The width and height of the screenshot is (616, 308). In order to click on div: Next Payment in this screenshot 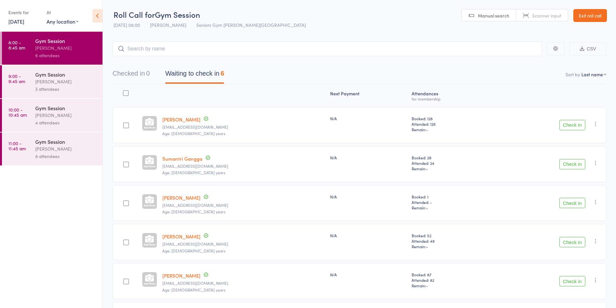, I will do `click(368, 95)`.